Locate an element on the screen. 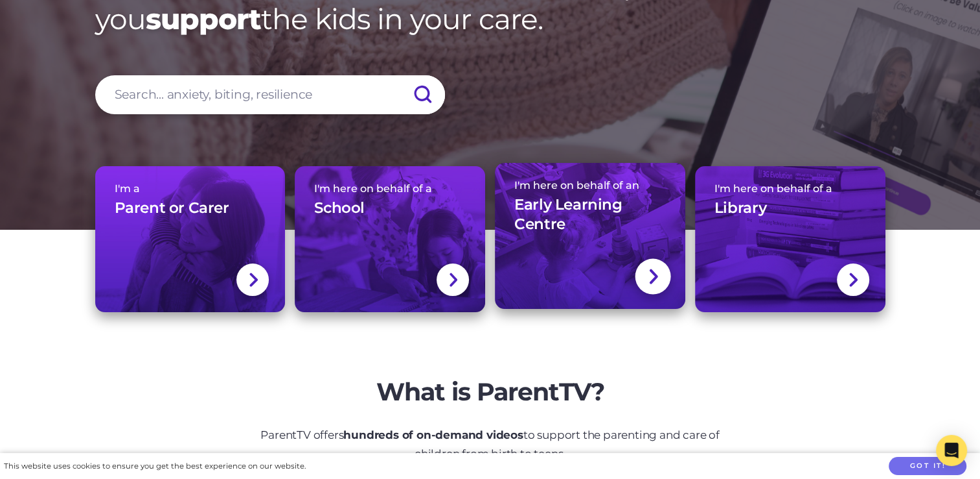 Image resolution: width=980 pixels, height=479 pixels. h3: Library is located at coordinates (740, 208).